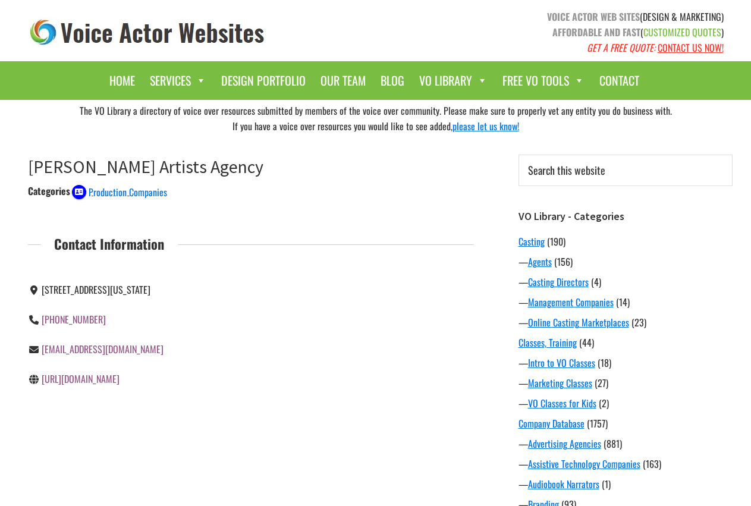 This screenshot has width=751, height=506. I want to click on span: (881), so click(612, 443).